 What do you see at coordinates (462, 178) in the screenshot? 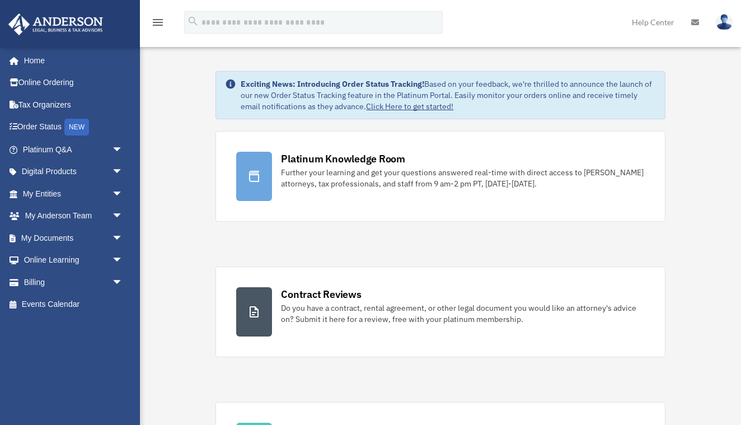
I see `div: Further your learning and get your questions answered real-time with direct access to [PERSON_NAM...` at bounding box center [462, 178].